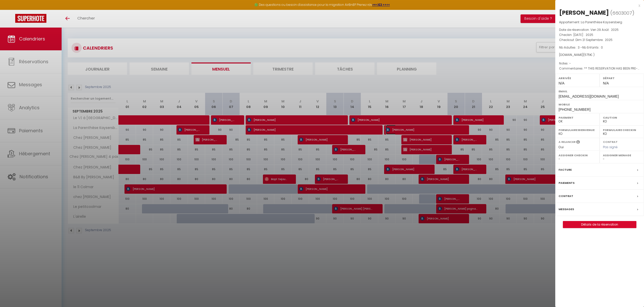 This screenshot has width=644, height=307. I want to click on label: Caution, so click(621, 118).